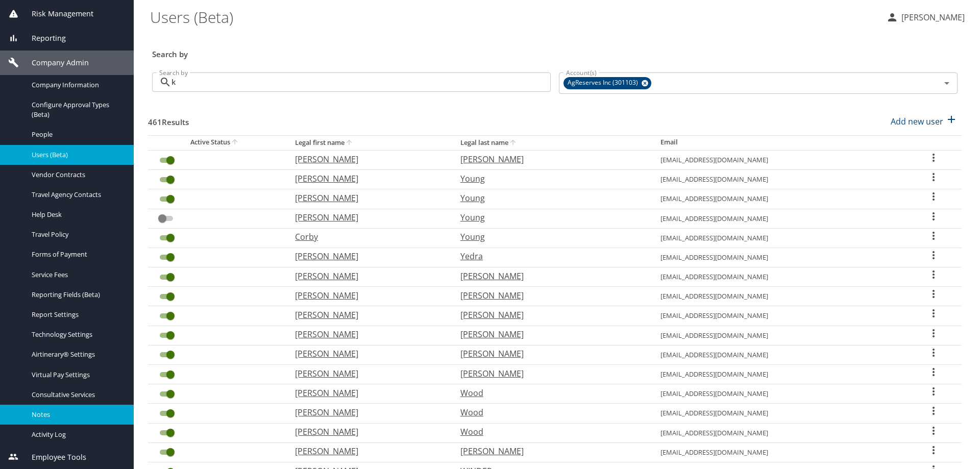 Image resolution: width=980 pixels, height=469 pixels. I want to click on span: Reporting Fields (Beta), so click(77, 294).